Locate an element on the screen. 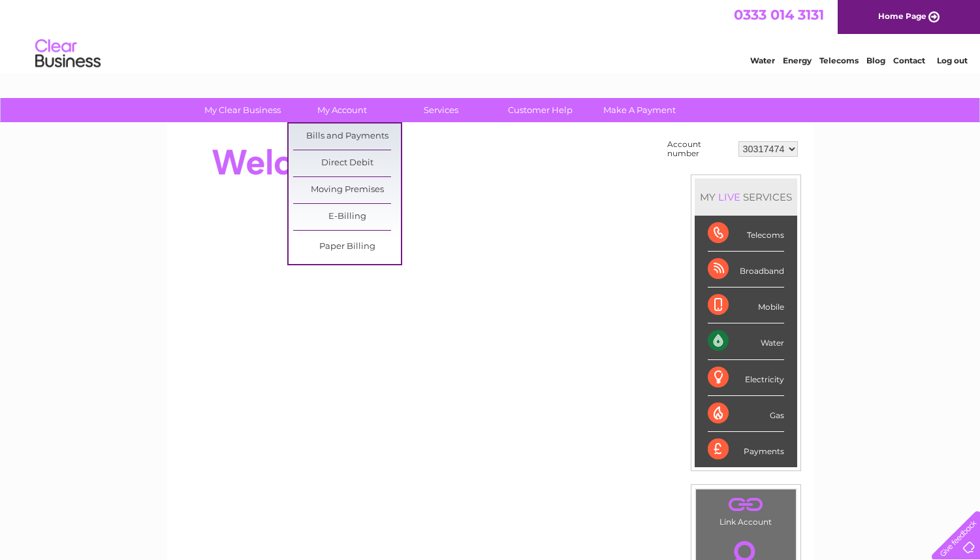 The width and height of the screenshot is (980, 560). div: Electricity is located at coordinates (745, 378).